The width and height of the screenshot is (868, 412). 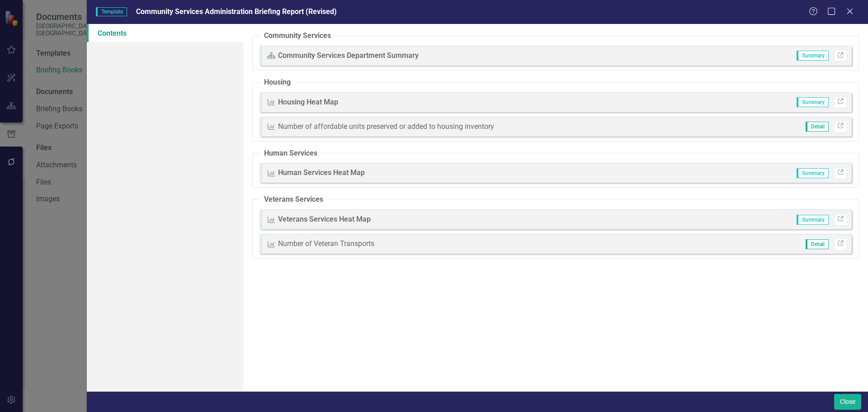 I want to click on legend: Human Services, so click(x=291, y=153).